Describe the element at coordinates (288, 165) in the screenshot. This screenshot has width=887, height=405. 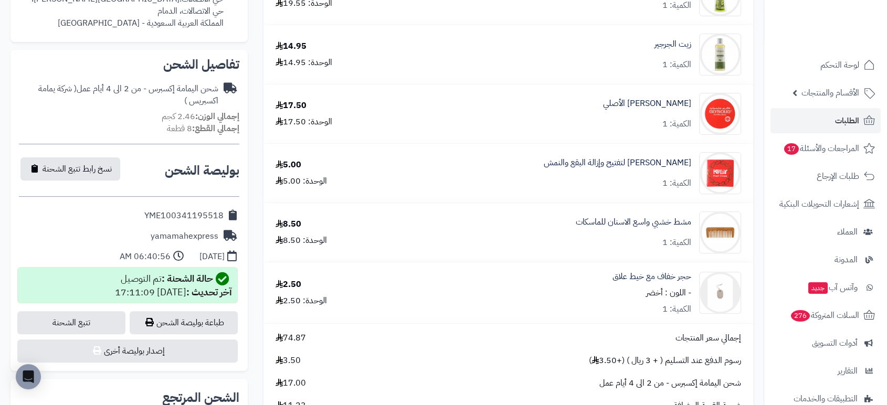
I see `div: 5.00` at that location.